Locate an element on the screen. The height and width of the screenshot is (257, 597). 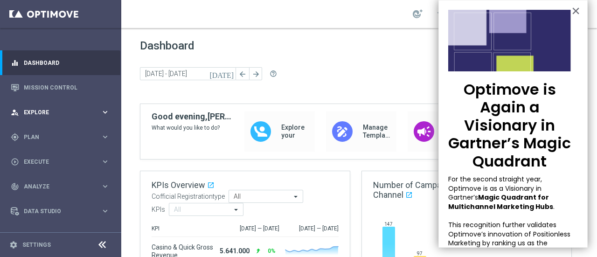
div: Mission Control is located at coordinates (60, 87).